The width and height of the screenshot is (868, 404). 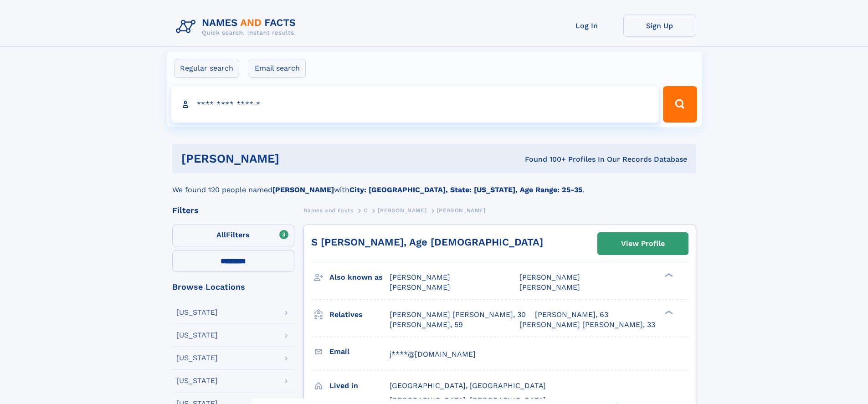 I want to click on label: Regular search, so click(x=207, y=68).